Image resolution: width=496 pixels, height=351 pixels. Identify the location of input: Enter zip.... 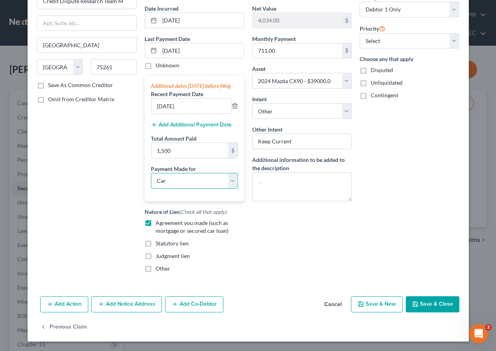
(114, 67).